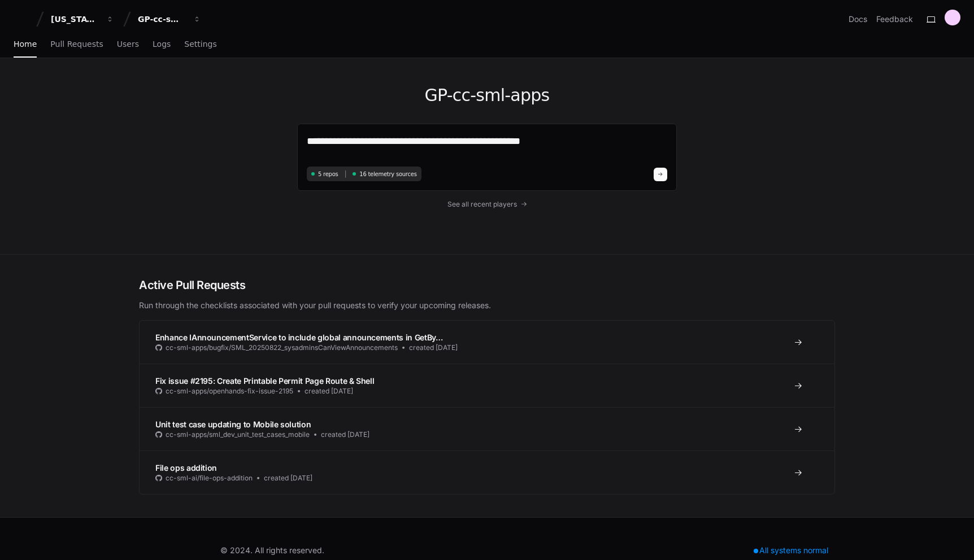 This screenshot has width=974, height=560. I want to click on div: All systems normal, so click(791, 551).